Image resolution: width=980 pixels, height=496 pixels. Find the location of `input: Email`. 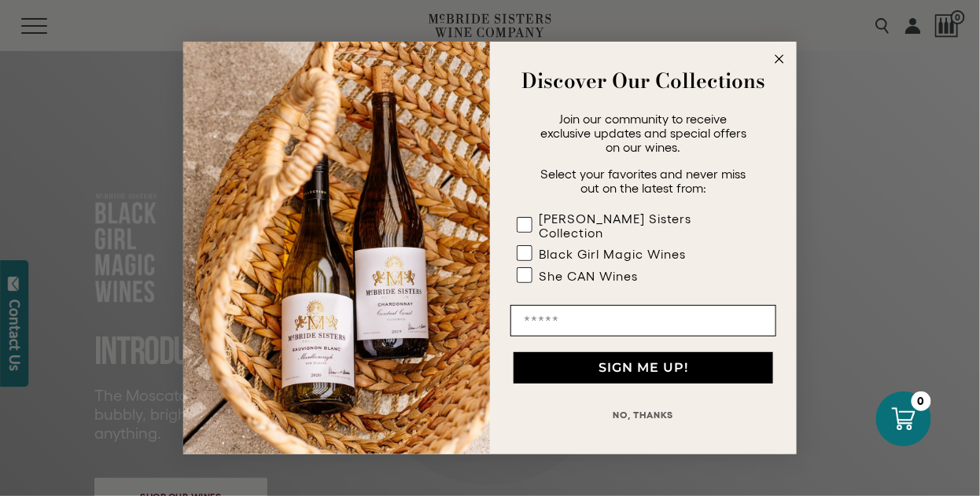

input: Email is located at coordinates (644, 321).